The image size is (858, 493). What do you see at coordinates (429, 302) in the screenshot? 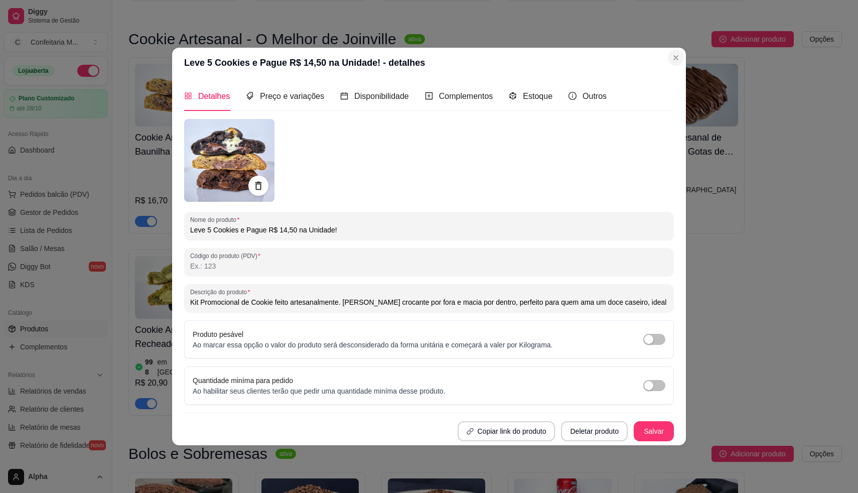
I see `input: Descrição do produto` at bounding box center [429, 302].